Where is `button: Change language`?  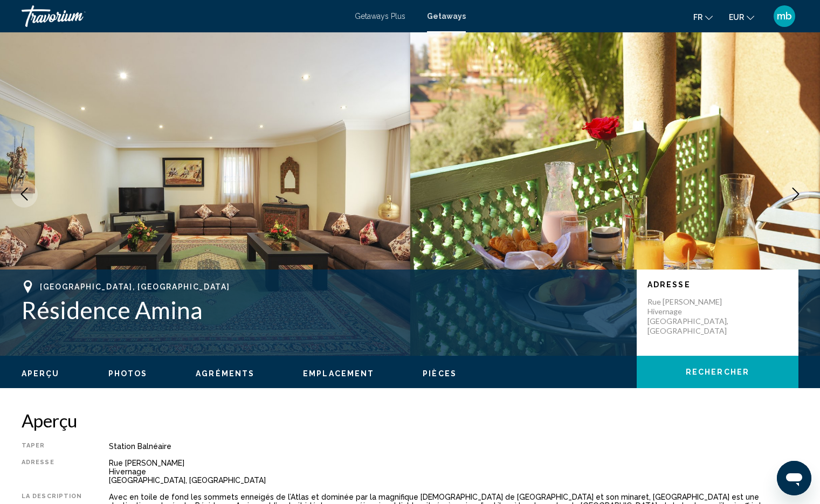
button: Change language is located at coordinates (703, 17).